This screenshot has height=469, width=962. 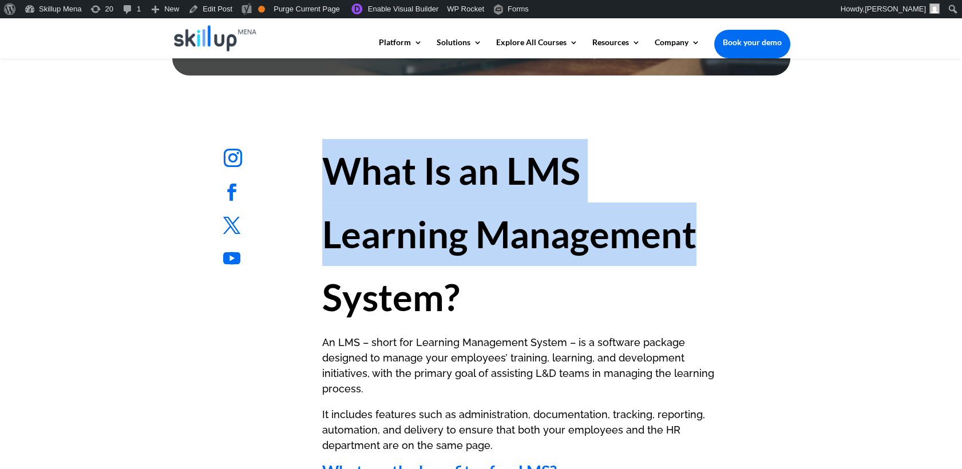 What do you see at coordinates (401, 48) in the screenshot?
I see `a: Platform` at bounding box center [401, 48].